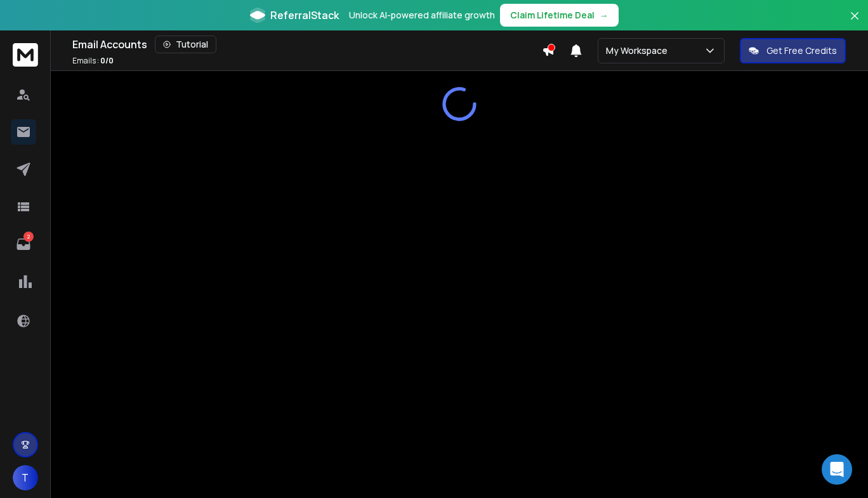 This screenshot has height=498, width=868. What do you see at coordinates (559, 15) in the screenshot?
I see `button: Claim Lifetime Deal→` at bounding box center [559, 15].